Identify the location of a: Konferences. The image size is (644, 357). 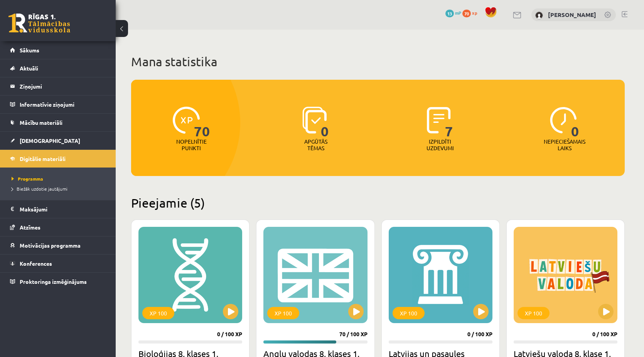
(58, 263).